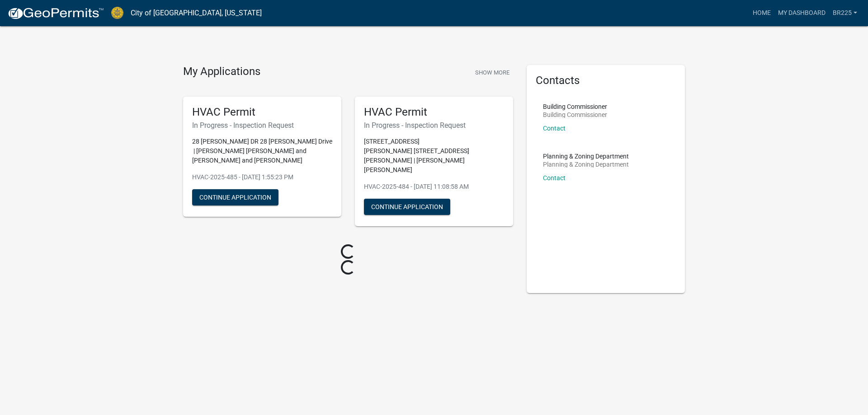  I want to click on h4: My Applications, so click(221, 71).